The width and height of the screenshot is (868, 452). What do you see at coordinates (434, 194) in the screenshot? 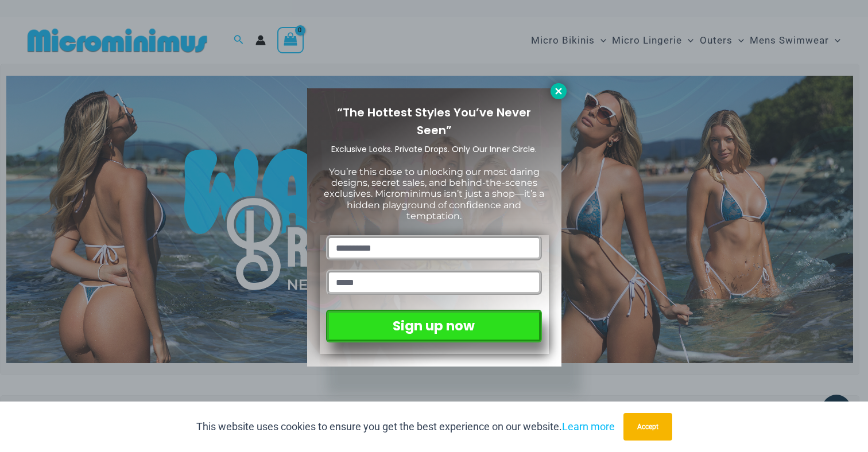
I see `span: You’re this close to unlocking our most daring designs, secret sales, and behind-the-scenes exclu...` at bounding box center [434, 194].